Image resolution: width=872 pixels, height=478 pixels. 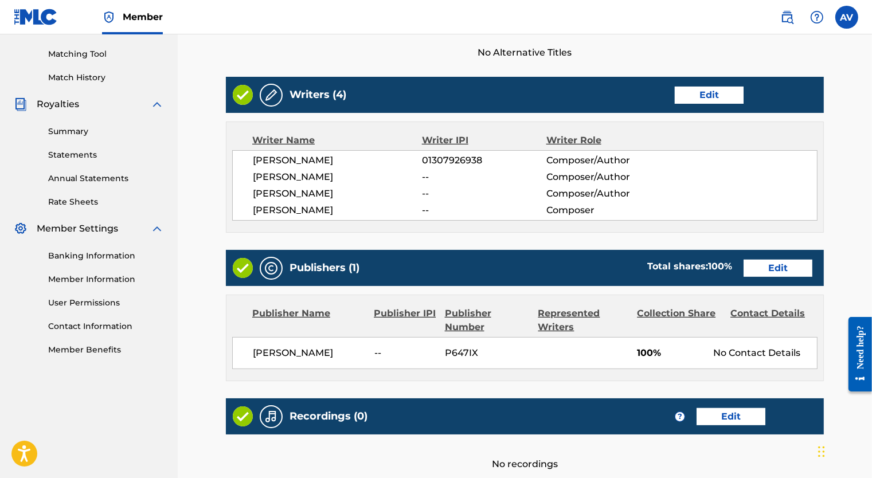 I want to click on h5: Publishers (1), so click(x=324, y=268).